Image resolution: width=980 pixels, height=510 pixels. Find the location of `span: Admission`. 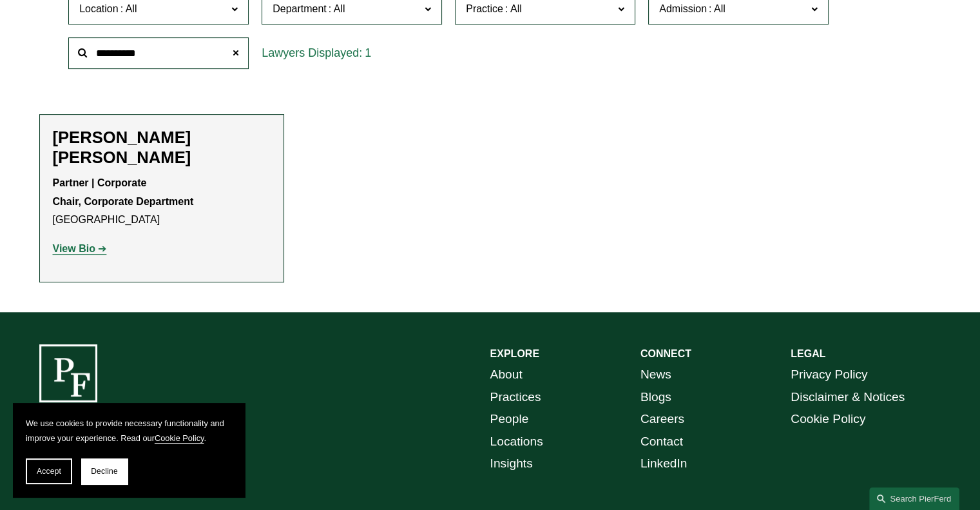

span: Admission is located at coordinates (683, 8).